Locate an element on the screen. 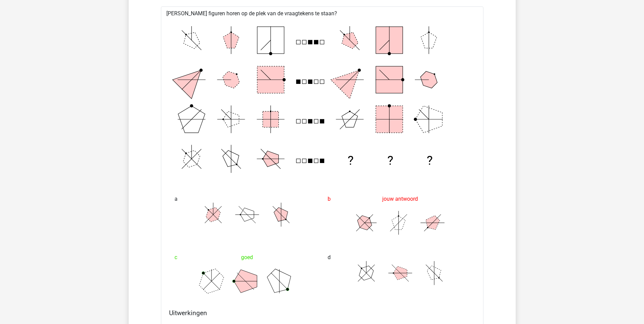 The height and width of the screenshot is (324, 644). div: jouw antwoord is located at coordinates (398, 199).